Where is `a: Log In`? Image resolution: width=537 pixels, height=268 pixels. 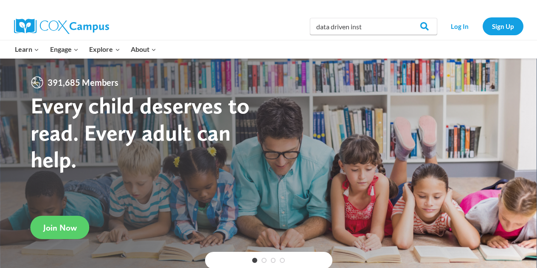
a: Log In is located at coordinates (460, 26).